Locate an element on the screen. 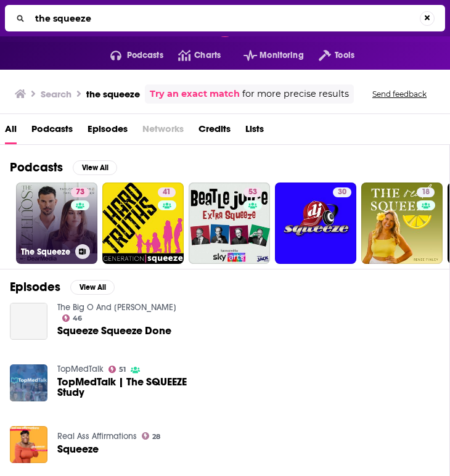 Image resolution: width=450 pixels, height=476 pixels. a: Credits is located at coordinates (214, 131).